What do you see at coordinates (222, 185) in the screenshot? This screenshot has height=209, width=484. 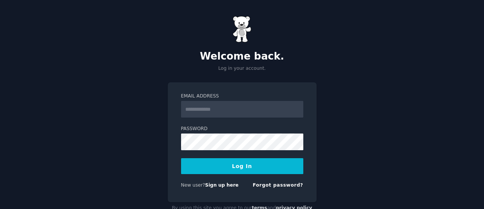 I see `a: Sign up here` at bounding box center [222, 185].